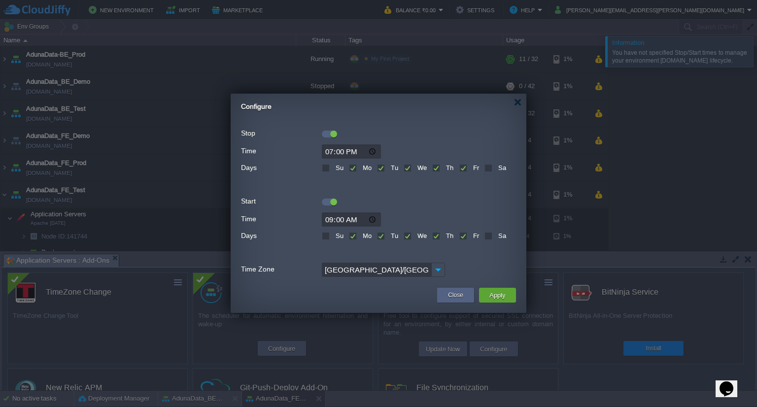 This screenshot has width=757, height=407. What do you see at coordinates (456, 295) in the screenshot?
I see `button: Close` at bounding box center [456, 295].